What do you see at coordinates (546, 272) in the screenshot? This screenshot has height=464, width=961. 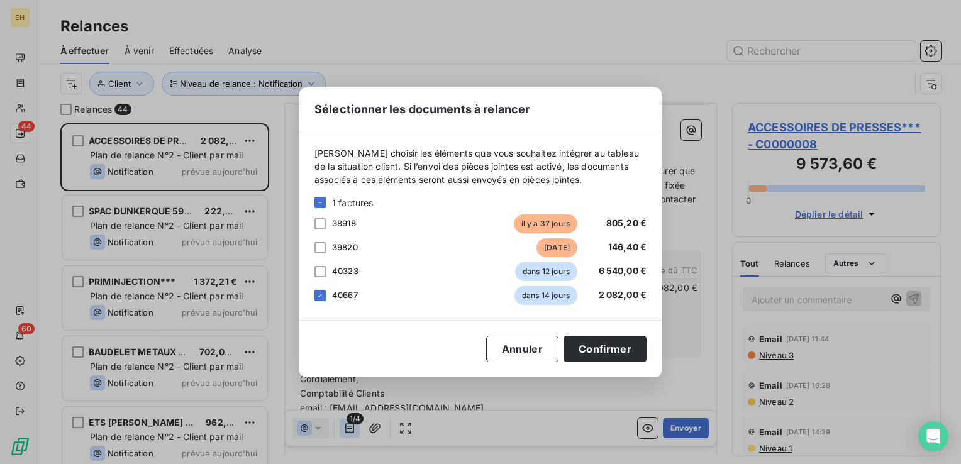 I see `span: dans 12 jours` at bounding box center [546, 272].